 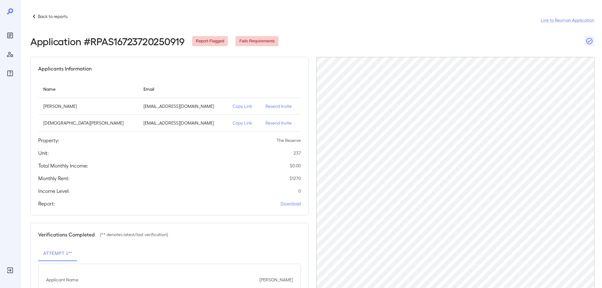 I want to click on th: Name, so click(x=88, y=89).